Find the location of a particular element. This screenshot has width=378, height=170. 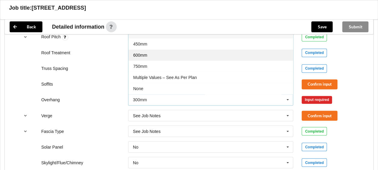

button: Back is located at coordinates (26, 27).